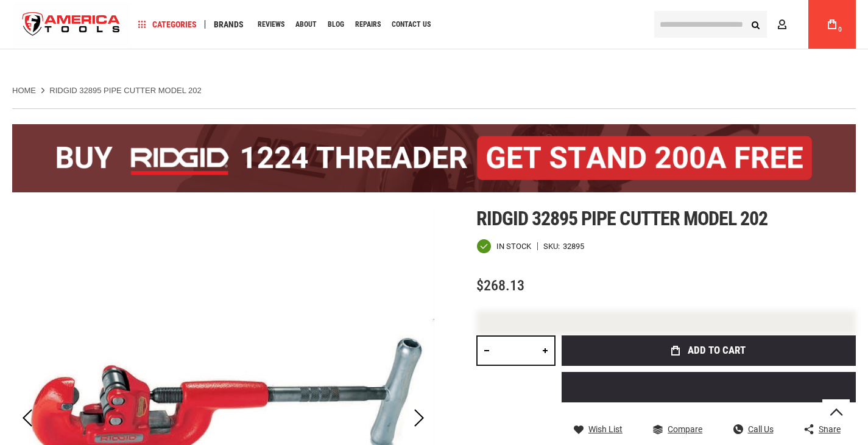  Describe the element at coordinates (368, 25) in the screenshot. I see `span: Repairs` at that location.